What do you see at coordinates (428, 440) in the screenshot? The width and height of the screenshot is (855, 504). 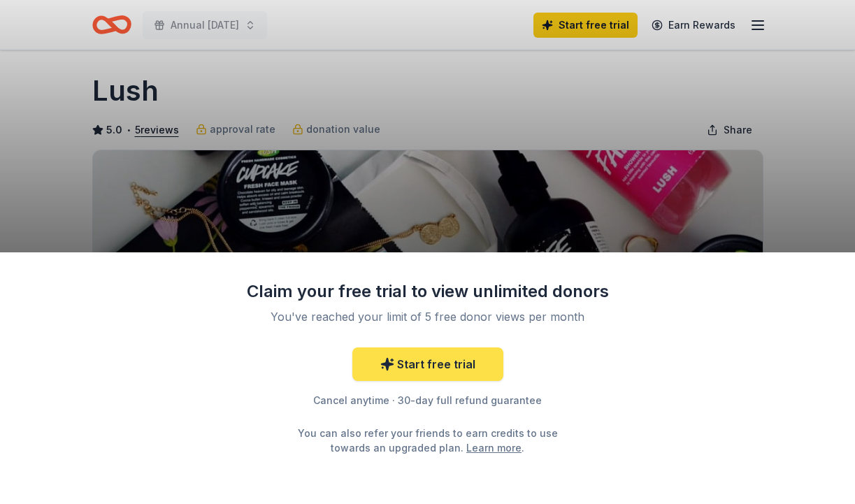 I see `div: You can also refer your friends to earn credits to use towards an upgraded plan. .` at bounding box center [428, 440].